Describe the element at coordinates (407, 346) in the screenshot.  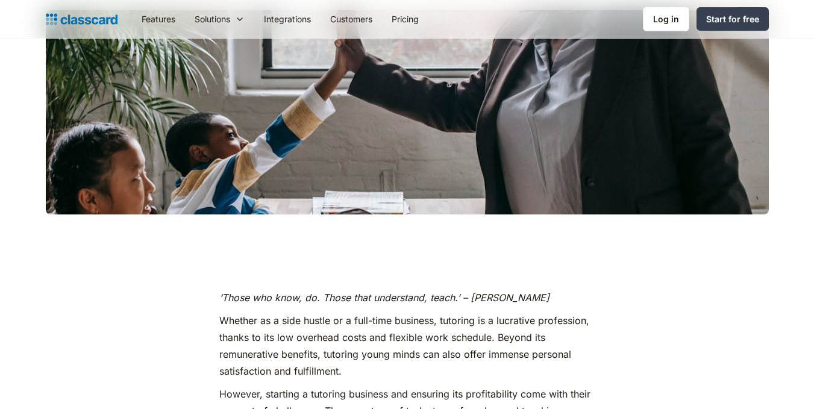
I see `p: Whether as a side hustle or a full-time business, tutoring is a lucrative profession, thanks to i...` at that location.